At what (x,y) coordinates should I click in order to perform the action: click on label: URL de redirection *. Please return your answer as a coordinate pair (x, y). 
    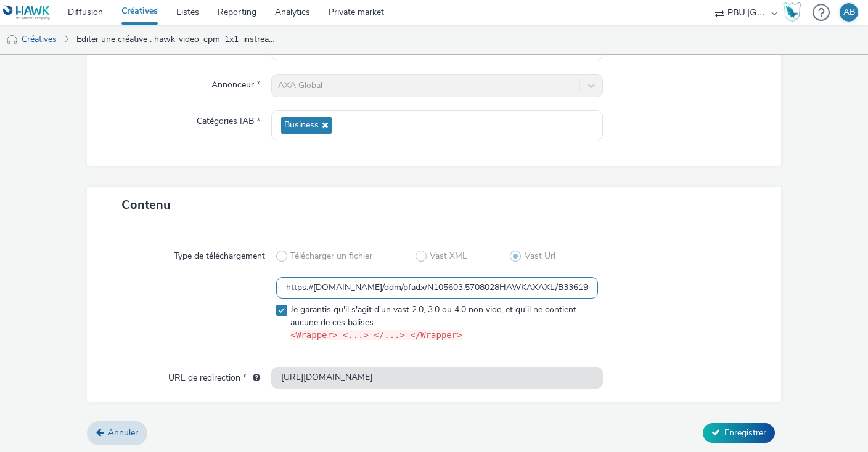
    Looking at the image, I should click on (214, 376).